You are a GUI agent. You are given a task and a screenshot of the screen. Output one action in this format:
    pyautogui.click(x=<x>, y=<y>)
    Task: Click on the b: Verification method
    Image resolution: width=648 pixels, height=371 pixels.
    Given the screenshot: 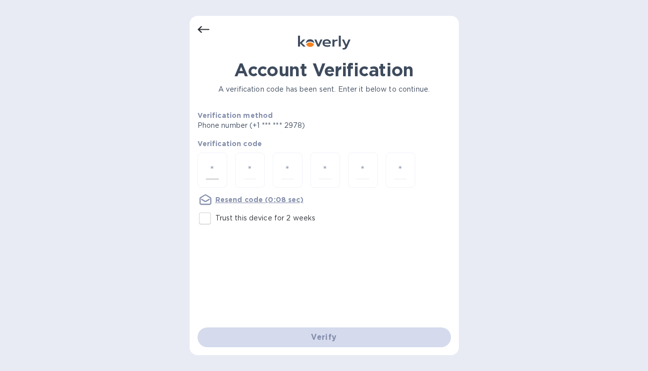 What is the action you would take?
    pyautogui.click(x=235, y=115)
    